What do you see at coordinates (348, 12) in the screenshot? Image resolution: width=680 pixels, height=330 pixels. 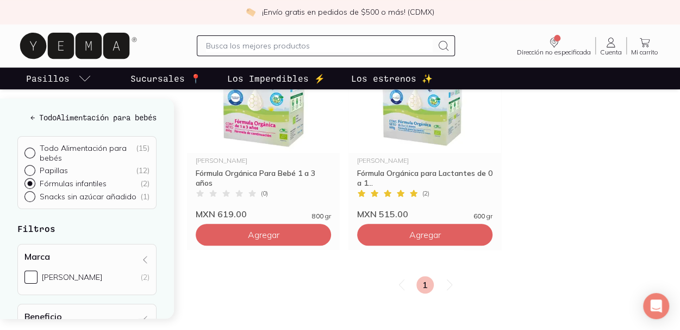 I see `p: ¡Envío gratis en pedidos de $500 o más! (CDMX)` at bounding box center [348, 12].